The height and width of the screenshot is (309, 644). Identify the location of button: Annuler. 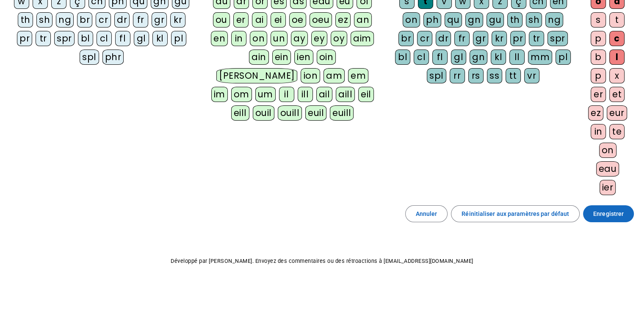
(426, 214).